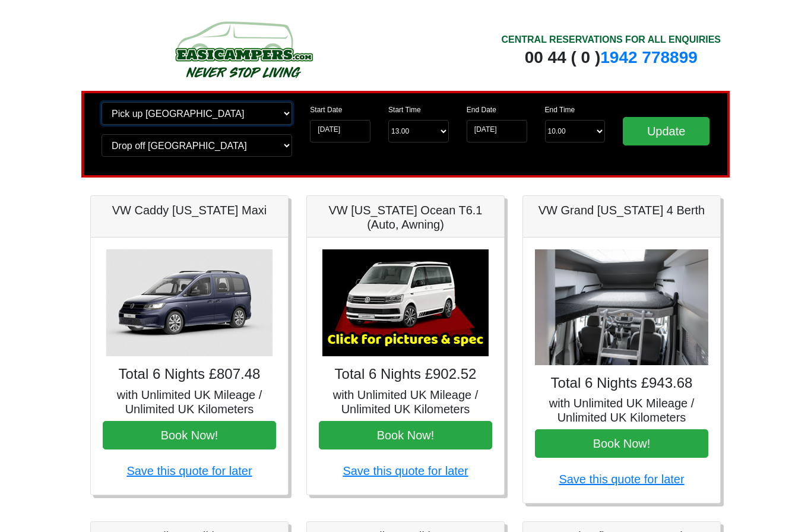 The height and width of the screenshot is (532, 811). I want to click on img: VW Caddy California Maxi, so click(190, 303).